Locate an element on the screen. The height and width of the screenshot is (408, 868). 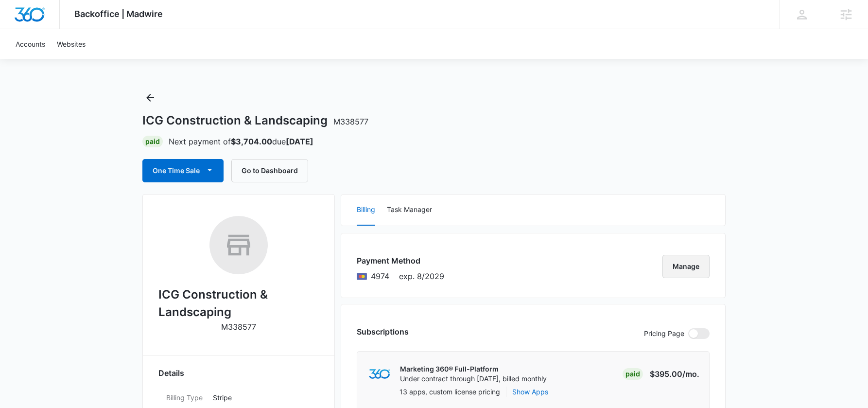
button: Task Manager is located at coordinates (410, 210).